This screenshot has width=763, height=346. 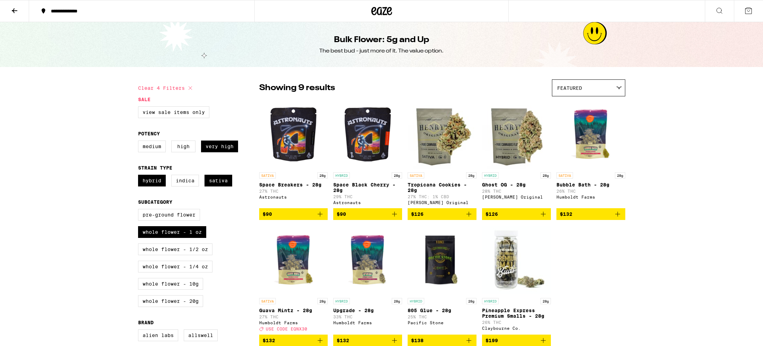 What do you see at coordinates (442, 317) in the screenshot?
I see `p: 25% THC` at bounding box center [442, 317].